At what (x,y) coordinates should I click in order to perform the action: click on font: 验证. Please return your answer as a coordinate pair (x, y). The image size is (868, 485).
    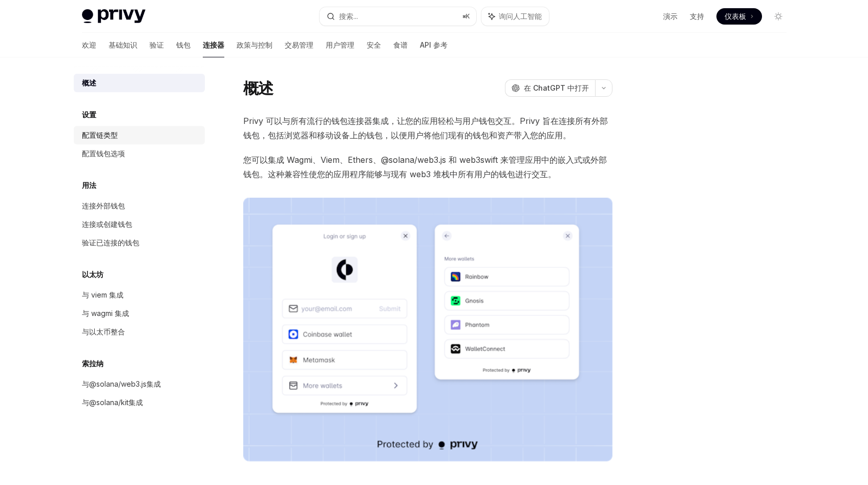
    Looking at the image, I should click on (157, 45).